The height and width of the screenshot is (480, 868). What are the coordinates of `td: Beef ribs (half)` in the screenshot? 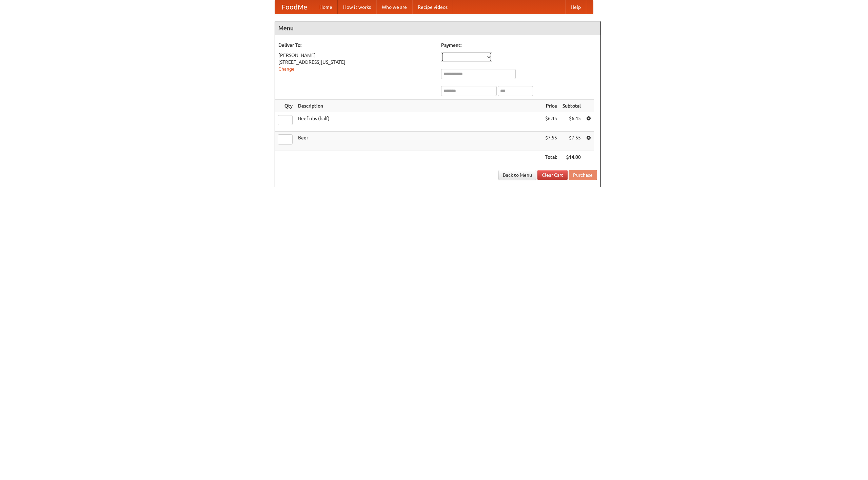 It's located at (418, 122).